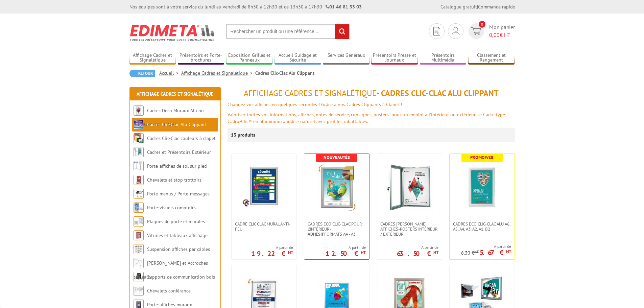 This screenshot has height=308, width=644. Describe the element at coordinates (459, 7) in the screenshot. I see `a: Catalogue gratuit` at that location.